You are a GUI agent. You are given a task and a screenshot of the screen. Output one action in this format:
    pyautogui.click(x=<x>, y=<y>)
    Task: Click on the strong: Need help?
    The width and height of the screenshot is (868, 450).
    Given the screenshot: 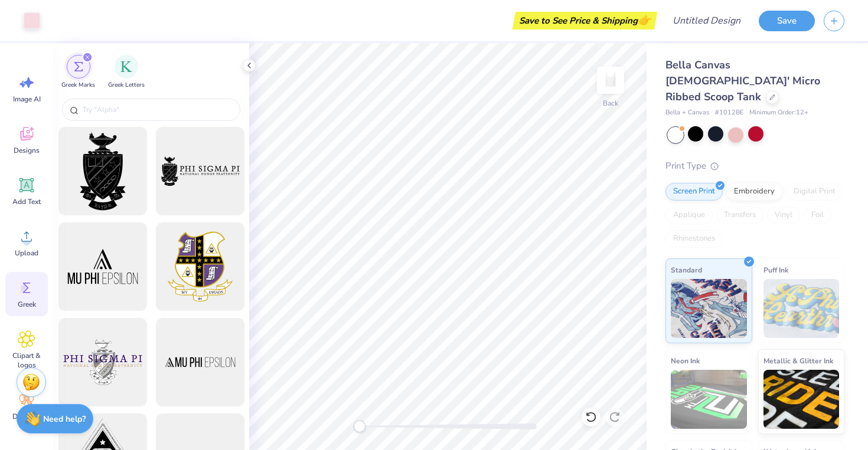 What is the action you would take?
    pyautogui.click(x=64, y=419)
    